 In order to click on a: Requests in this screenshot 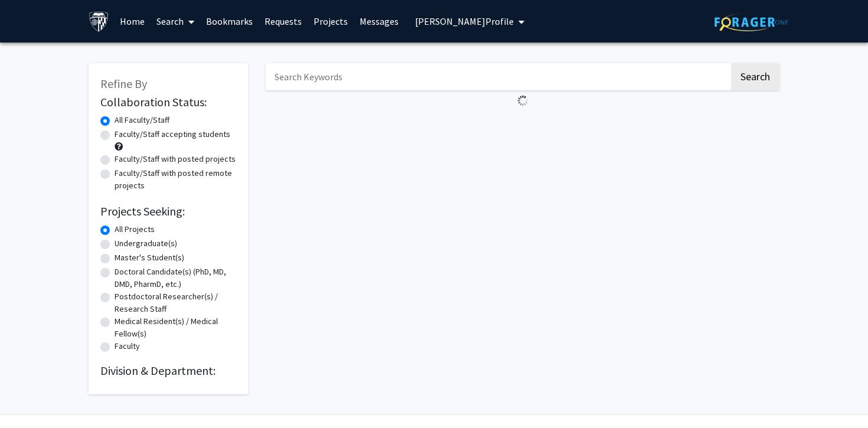, I will do `click(283, 21)`.